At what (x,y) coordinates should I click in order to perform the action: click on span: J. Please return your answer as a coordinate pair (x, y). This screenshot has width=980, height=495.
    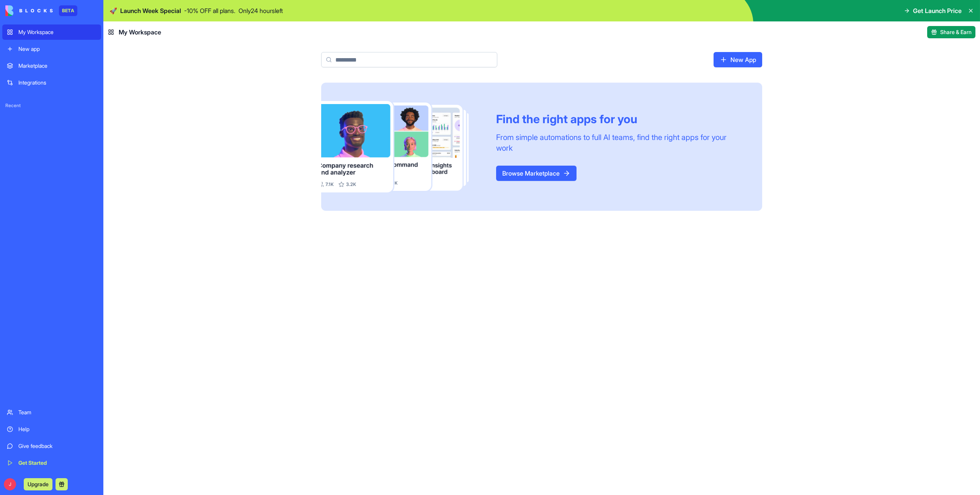
    Looking at the image, I should click on (10, 484).